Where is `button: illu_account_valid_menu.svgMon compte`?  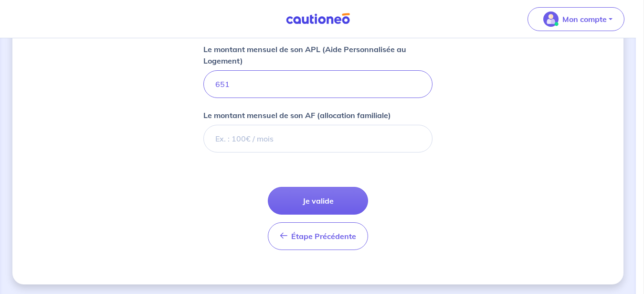 button: illu_account_valid_menu.svgMon compte is located at coordinates (576, 19).